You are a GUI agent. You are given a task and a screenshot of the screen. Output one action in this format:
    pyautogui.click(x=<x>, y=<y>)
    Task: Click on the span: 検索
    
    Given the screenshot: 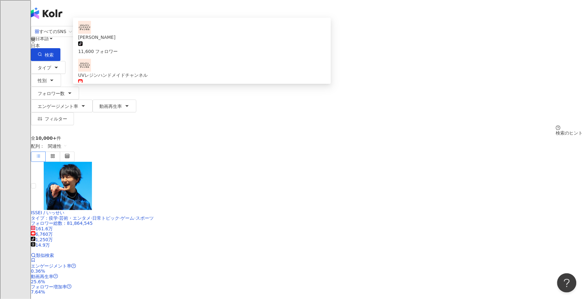 What is the action you would take?
    pyautogui.click(x=49, y=55)
    